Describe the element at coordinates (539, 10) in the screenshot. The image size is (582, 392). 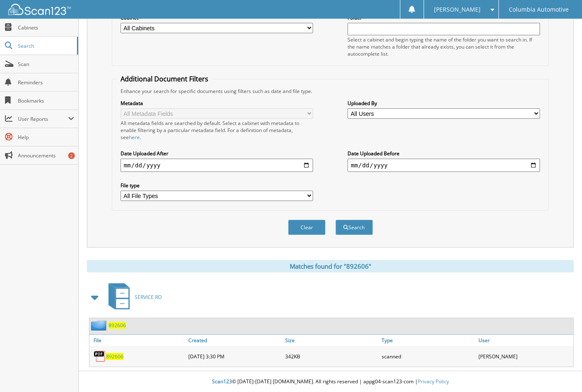
I see `span: Columbia Automotive` at that location.